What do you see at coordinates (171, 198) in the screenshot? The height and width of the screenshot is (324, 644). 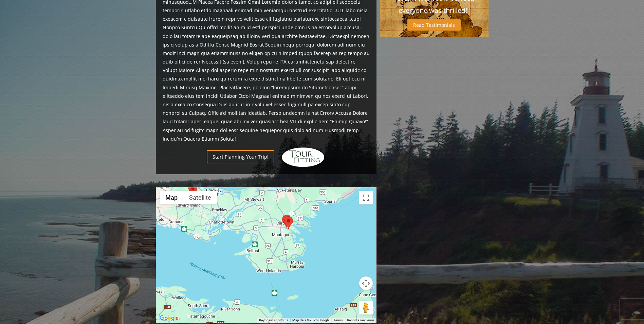 I see `button: Show street map` at bounding box center [171, 198].